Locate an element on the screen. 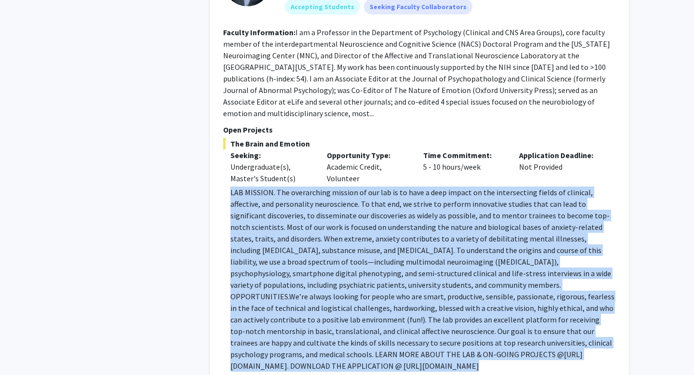 This screenshot has height=375, width=694. fg-read-more: I am a Professor in the Department of Psychology (Clinical and CNS Area Groups), core faculty mem... is located at coordinates (417, 73).